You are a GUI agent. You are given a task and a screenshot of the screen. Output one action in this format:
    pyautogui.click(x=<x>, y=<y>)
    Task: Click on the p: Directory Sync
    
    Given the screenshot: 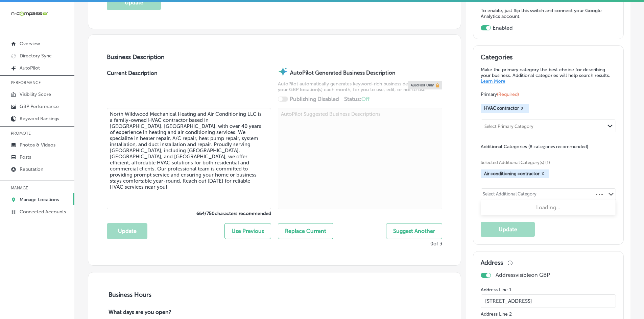 What is the action you would take?
    pyautogui.click(x=35, y=55)
    